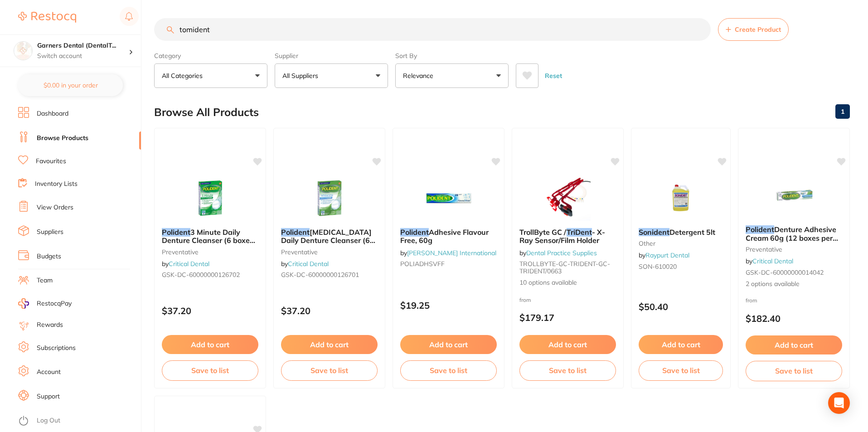  What do you see at coordinates (63, 138) in the screenshot?
I see `a: Browse Products` at bounding box center [63, 138].